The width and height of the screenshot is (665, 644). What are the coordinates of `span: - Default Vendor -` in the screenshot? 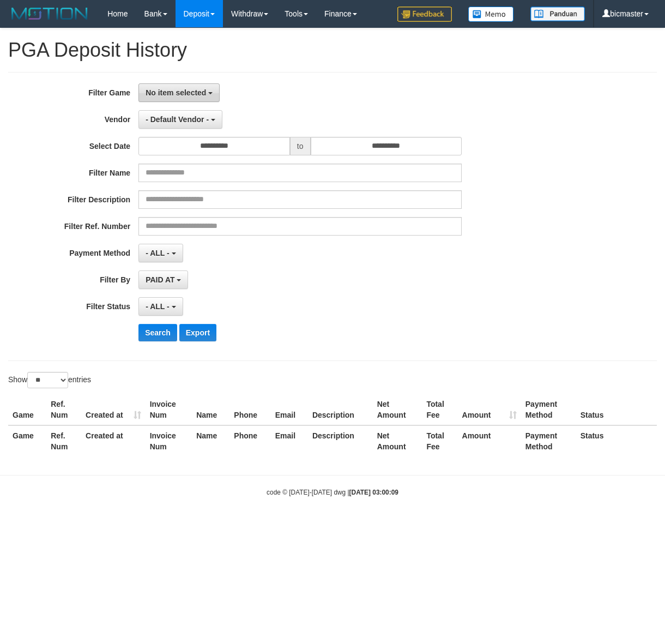 It's located at (177, 119).